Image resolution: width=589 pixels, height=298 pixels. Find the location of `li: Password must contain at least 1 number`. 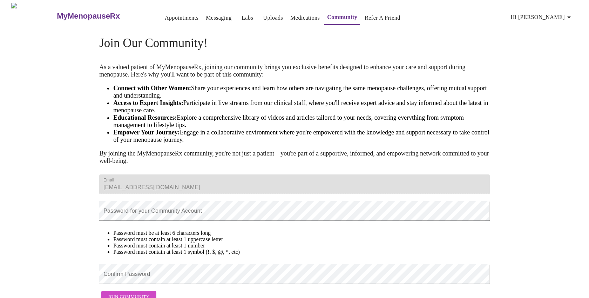

li: Password must contain at least 1 number is located at coordinates (301, 245).